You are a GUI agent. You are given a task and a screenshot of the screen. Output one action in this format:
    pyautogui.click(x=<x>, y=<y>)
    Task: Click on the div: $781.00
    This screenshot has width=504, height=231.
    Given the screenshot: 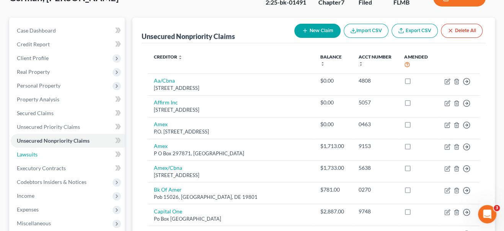 What is the action you would take?
    pyautogui.click(x=333, y=190)
    